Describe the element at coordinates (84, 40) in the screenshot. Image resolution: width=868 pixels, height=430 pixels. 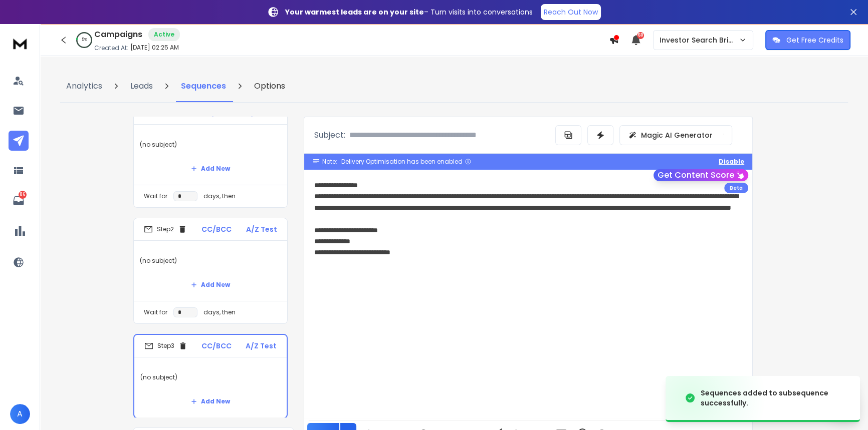
I see `p: 5 %` at that location.